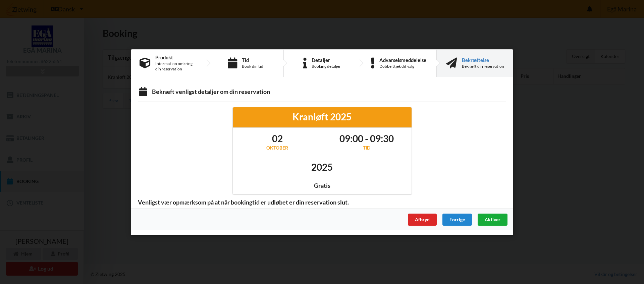 The width and height of the screenshot is (644, 284). I want to click on div: Bekræftelse, so click(483, 60).